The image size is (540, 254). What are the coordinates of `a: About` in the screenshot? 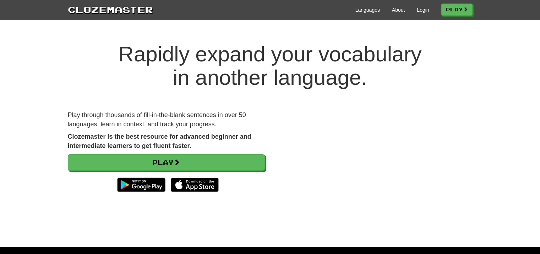 It's located at (398, 10).